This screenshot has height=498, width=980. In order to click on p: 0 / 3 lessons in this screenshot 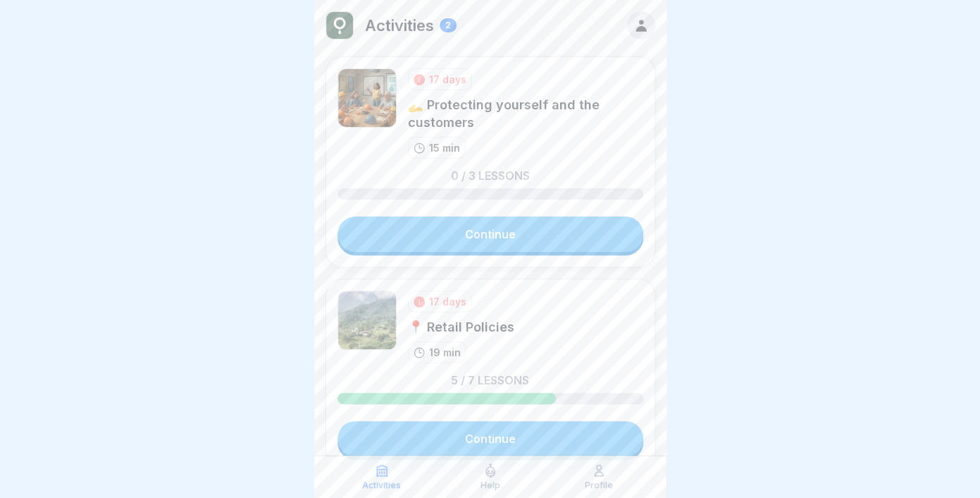, I will do `click(490, 175)`.